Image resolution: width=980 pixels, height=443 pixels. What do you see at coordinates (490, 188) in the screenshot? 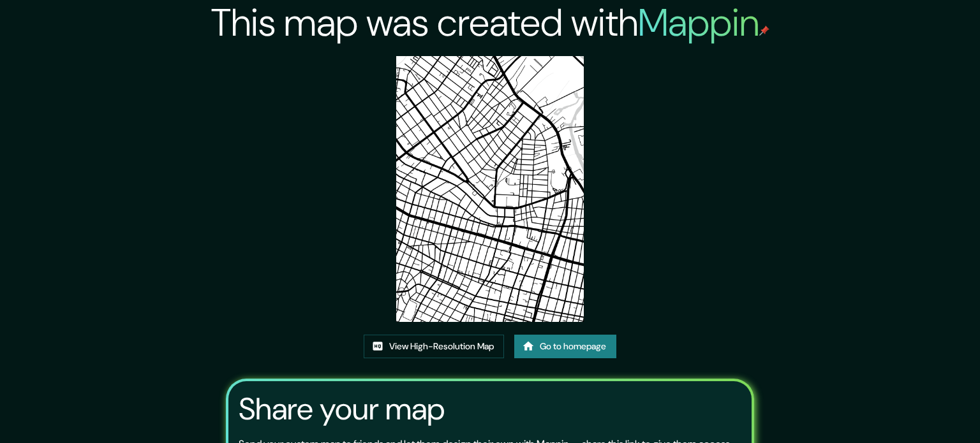
I see `img: created-map` at bounding box center [490, 188].